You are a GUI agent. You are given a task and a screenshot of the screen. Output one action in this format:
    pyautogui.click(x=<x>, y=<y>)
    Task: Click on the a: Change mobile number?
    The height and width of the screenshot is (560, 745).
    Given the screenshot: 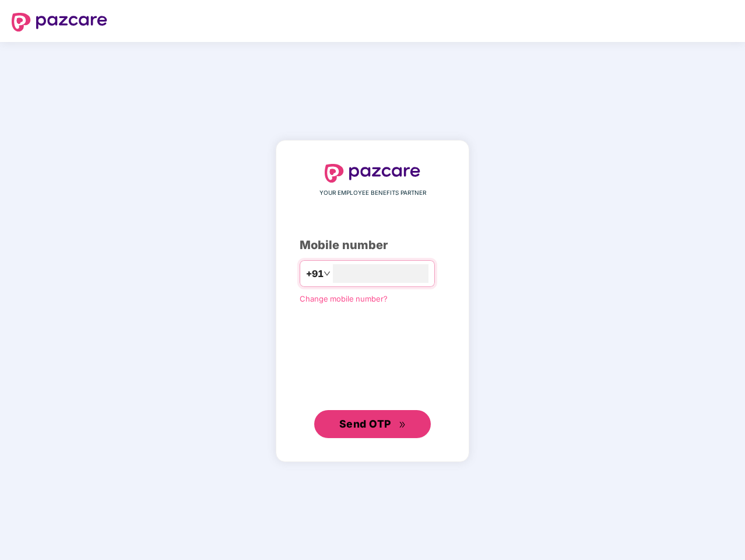 What is the action you would take?
    pyautogui.click(x=343, y=298)
    